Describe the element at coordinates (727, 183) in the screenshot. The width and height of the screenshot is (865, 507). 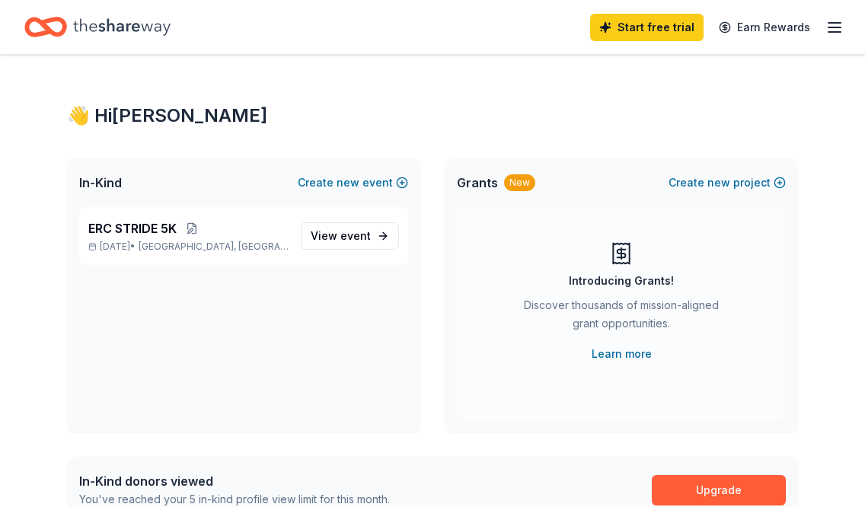
I see `button: Createnewproject` at that location.